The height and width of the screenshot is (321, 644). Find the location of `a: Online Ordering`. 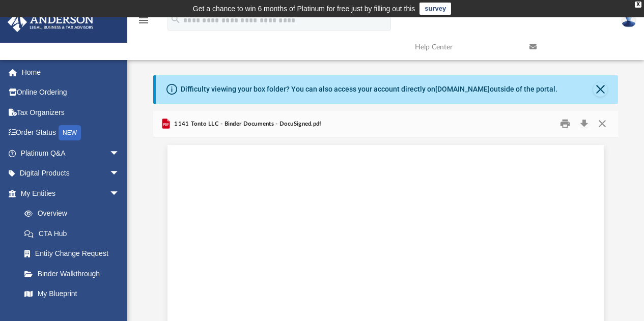

a: Online Ordering is located at coordinates (71, 93).